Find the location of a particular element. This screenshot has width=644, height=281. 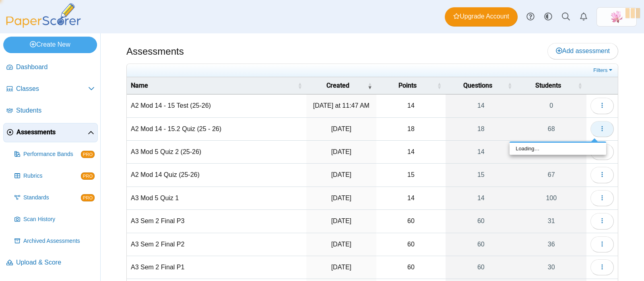

a: 0 is located at coordinates (551, 106).